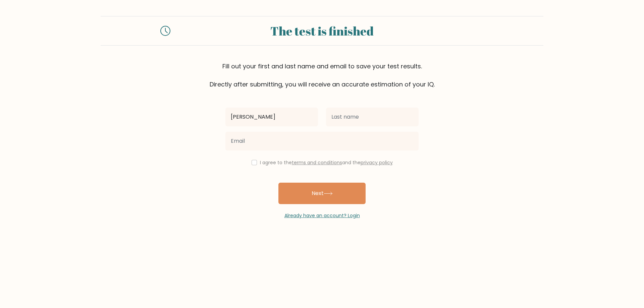 This screenshot has width=644, height=308. I want to click on div: The test is finished, so click(322, 31).